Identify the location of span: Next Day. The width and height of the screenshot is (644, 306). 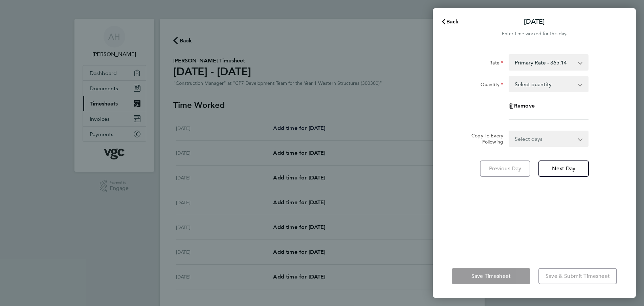
(564, 169).